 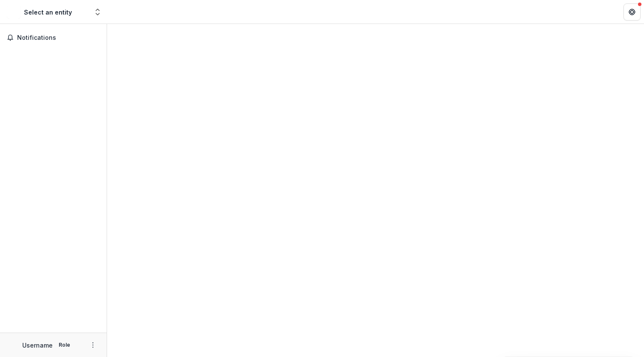 I want to click on div: Select an entity, so click(x=48, y=12).